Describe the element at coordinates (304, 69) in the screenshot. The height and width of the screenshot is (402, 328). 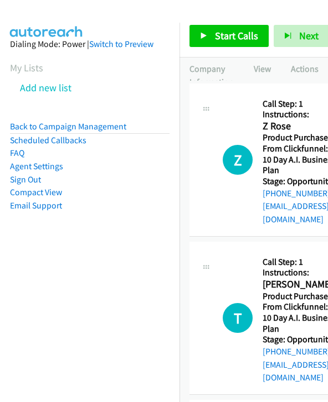
I see `p: Actions` at that location.